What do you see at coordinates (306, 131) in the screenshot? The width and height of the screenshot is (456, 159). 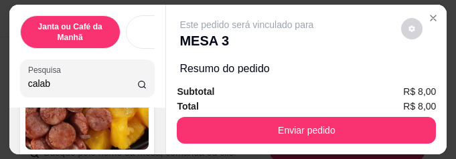 I see `button: Enviar pedido` at bounding box center [306, 131].